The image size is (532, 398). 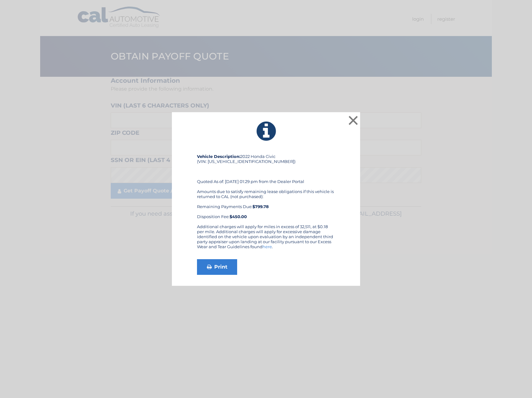 I want to click on a: Print, so click(x=217, y=267).